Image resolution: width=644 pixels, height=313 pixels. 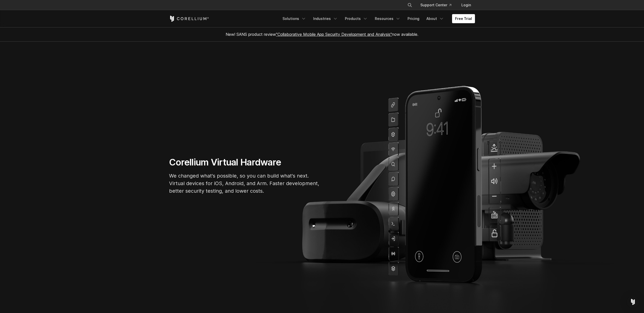 I want to click on a: Login, so click(x=466, y=5).